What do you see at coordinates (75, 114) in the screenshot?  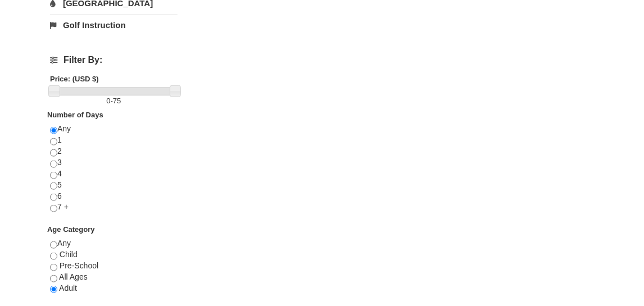 I see `strong: Number of Days` at bounding box center [75, 114].